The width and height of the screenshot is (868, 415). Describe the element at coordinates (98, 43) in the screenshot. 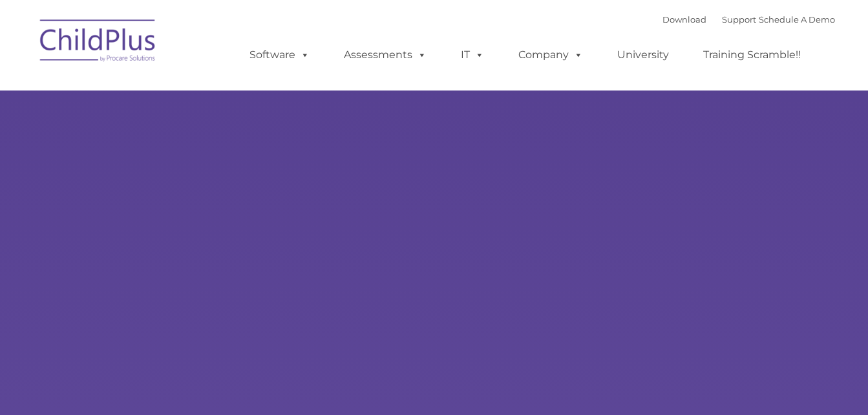

I see `img: ChildPlus by Procare Solutions` at that location.